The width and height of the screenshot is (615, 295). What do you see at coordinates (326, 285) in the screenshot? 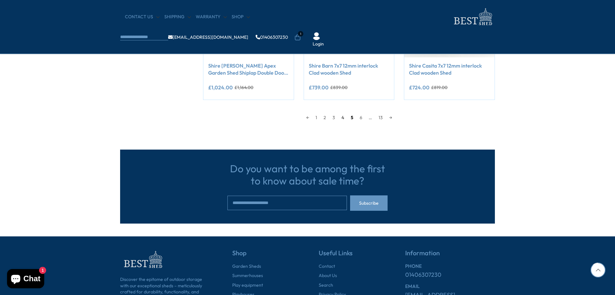
I see `a: Search` at bounding box center [326, 285].